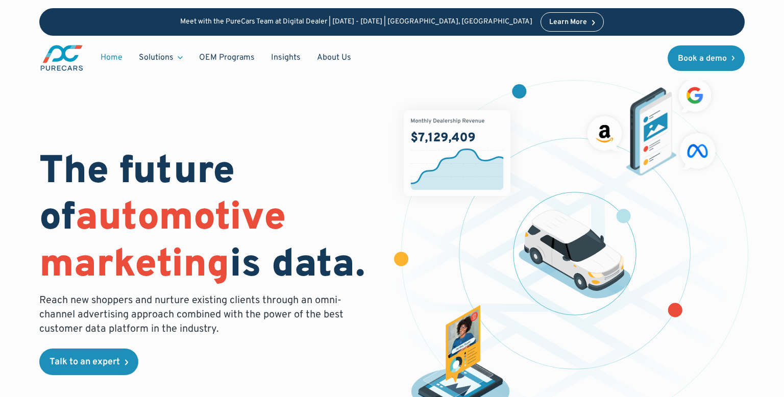 Image resolution: width=784 pixels, height=397 pixels. Describe the element at coordinates (703, 59) in the screenshot. I see `div: Book a demo` at that location.